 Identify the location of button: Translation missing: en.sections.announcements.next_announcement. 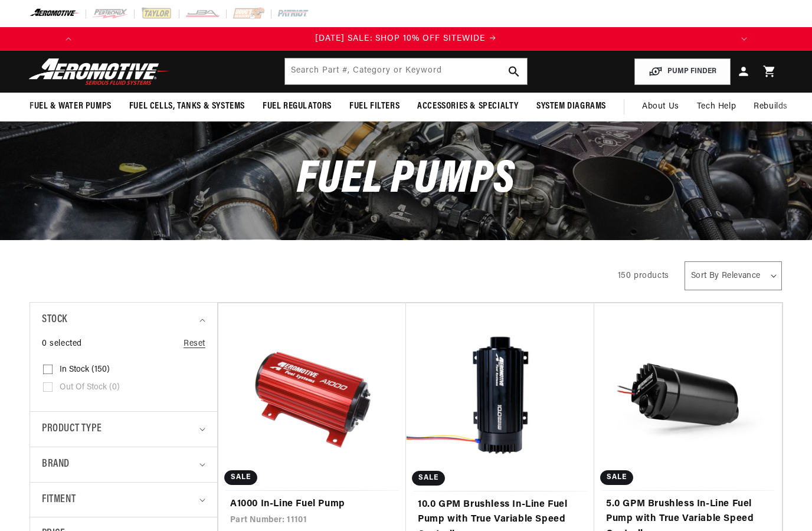
(744, 39).